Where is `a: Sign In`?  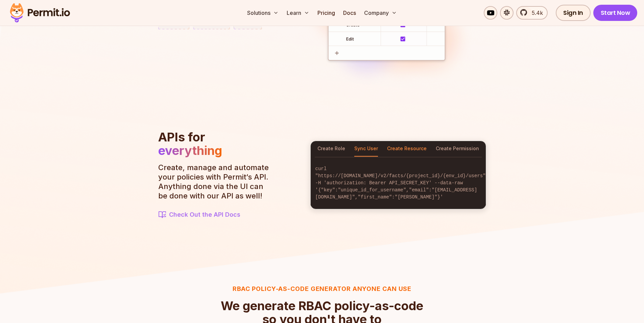 a: Sign In is located at coordinates (573, 13).